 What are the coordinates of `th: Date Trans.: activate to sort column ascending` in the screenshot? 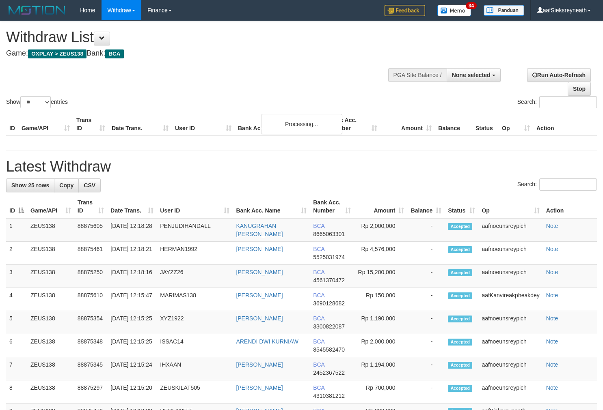 It's located at (132, 207).